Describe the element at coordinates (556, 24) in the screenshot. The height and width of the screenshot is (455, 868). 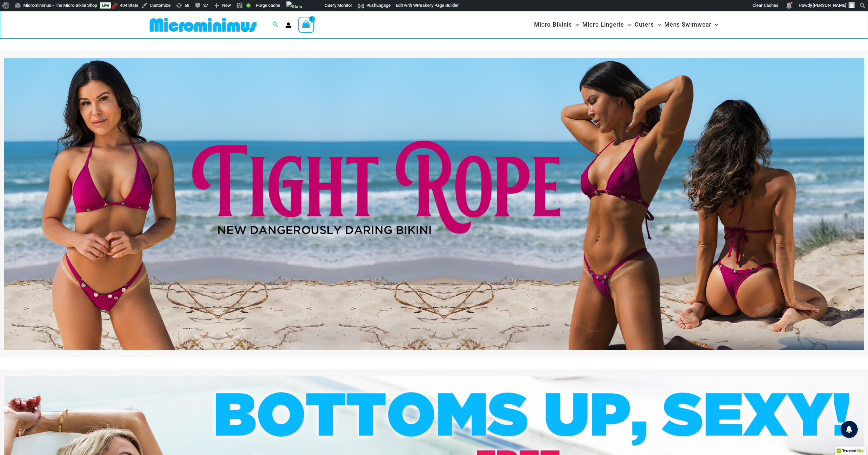
I see `a: Micro BikinisMenu ToggleMenu Toggle` at that location.